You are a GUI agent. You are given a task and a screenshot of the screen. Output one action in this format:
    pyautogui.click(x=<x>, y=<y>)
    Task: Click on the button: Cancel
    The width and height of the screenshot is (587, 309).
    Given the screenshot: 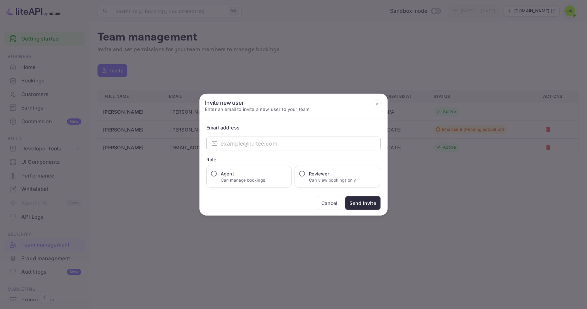 What is the action you would take?
    pyautogui.click(x=330, y=203)
    